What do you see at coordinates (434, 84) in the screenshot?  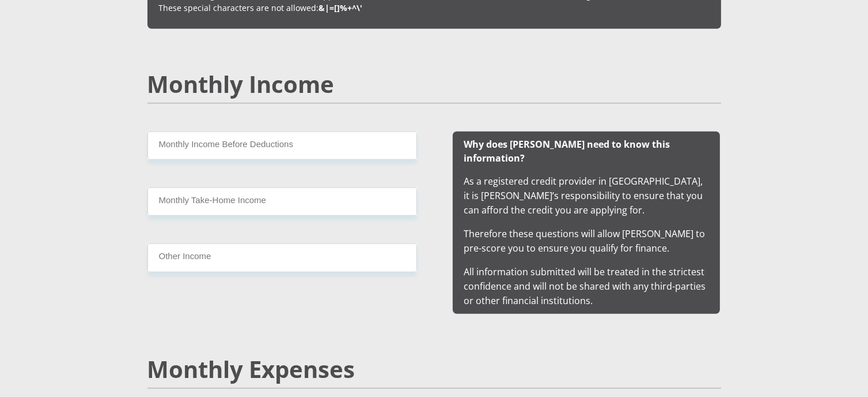 I see `h2: Monthly Income` at bounding box center [434, 84].